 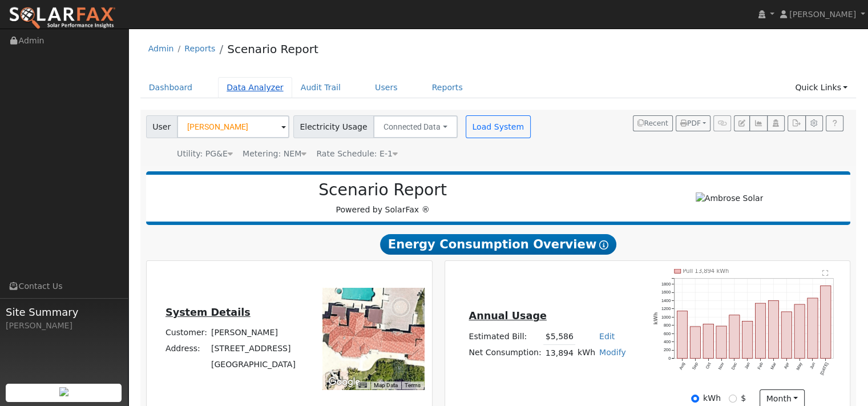 What do you see at coordinates (344, 382) in the screenshot?
I see `a: Open this area in Google Maps (opens a new window)` at bounding box center [344, 382].